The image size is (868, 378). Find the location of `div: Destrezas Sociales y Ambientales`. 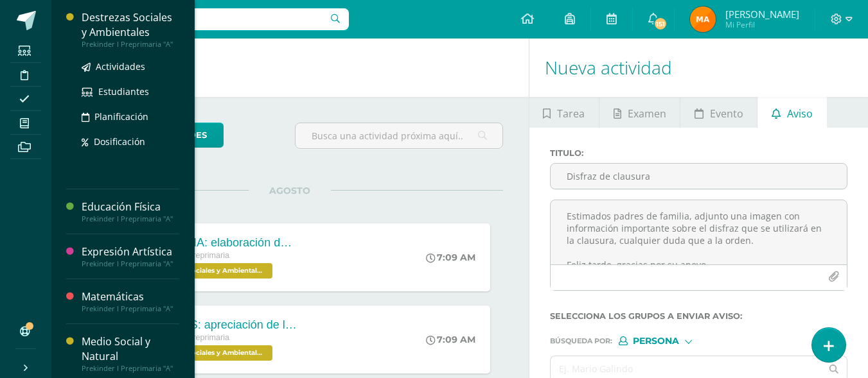

div: Destrezas Sociales y Ambientales is located at coordinates (131, 25).